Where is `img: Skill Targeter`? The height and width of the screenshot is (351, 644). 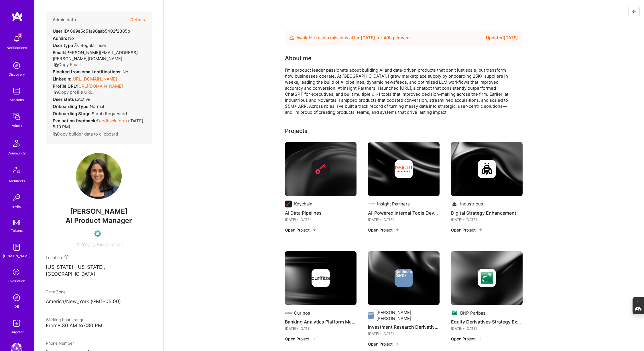 img: Skill Targeter is located at coordinates (17, 323).